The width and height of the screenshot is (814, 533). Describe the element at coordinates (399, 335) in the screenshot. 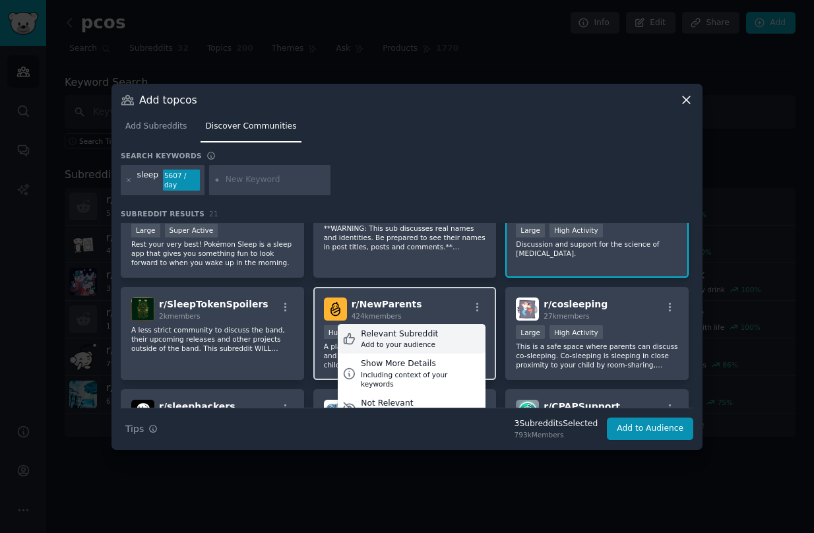

I see `div: Relevant Subreddit` at that location.